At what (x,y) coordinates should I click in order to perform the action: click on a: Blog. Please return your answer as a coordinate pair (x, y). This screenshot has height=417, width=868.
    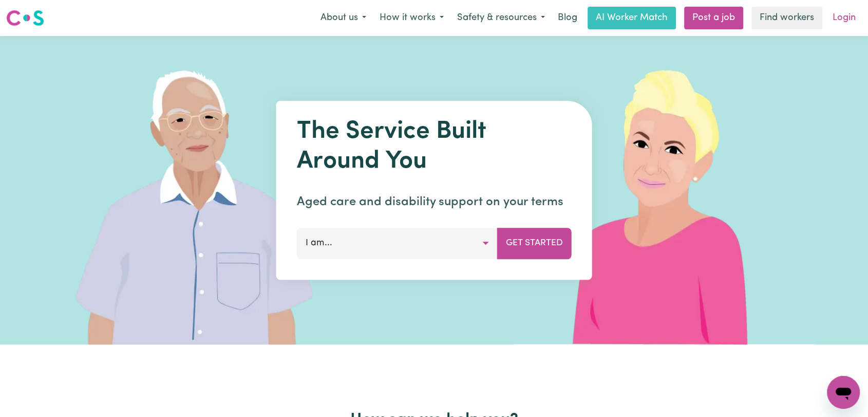
    Looking at the image, I should click on (568, 18).